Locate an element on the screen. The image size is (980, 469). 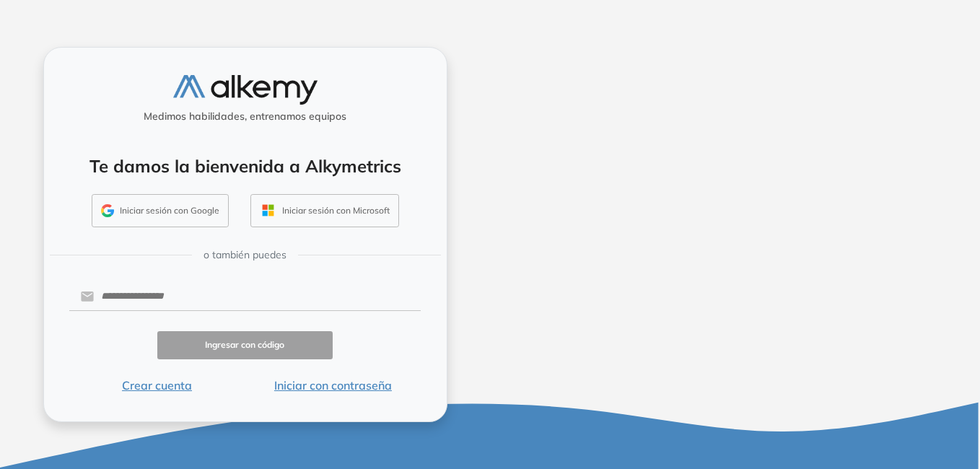
button: Iniciar con contraseña is located at coordinates (333, 385).